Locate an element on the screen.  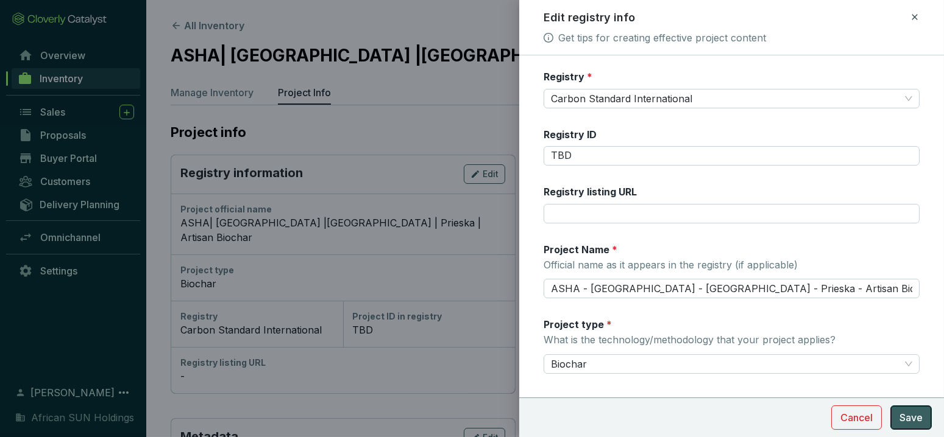
label: Project type is located at coordinates (578, 325).